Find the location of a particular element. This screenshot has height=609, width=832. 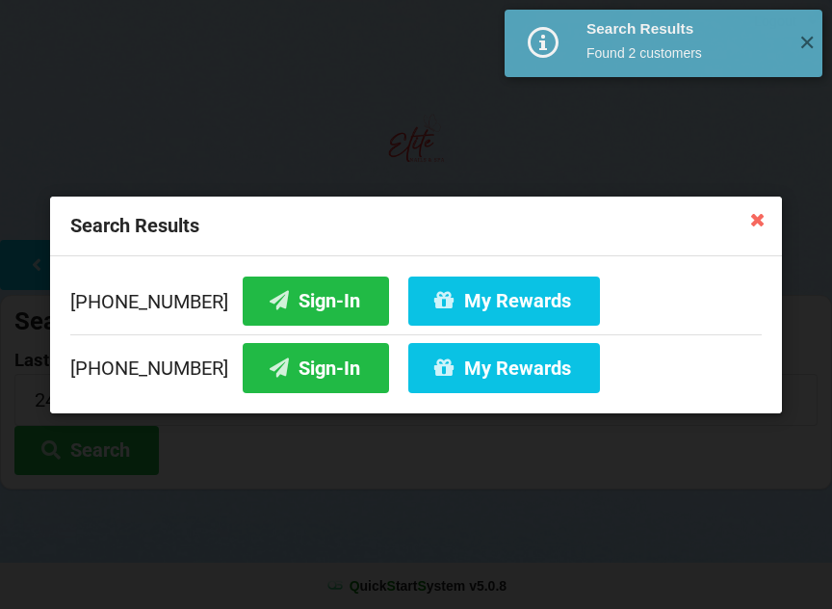

div: Found 2 customers is located at coordinates (685, 53).